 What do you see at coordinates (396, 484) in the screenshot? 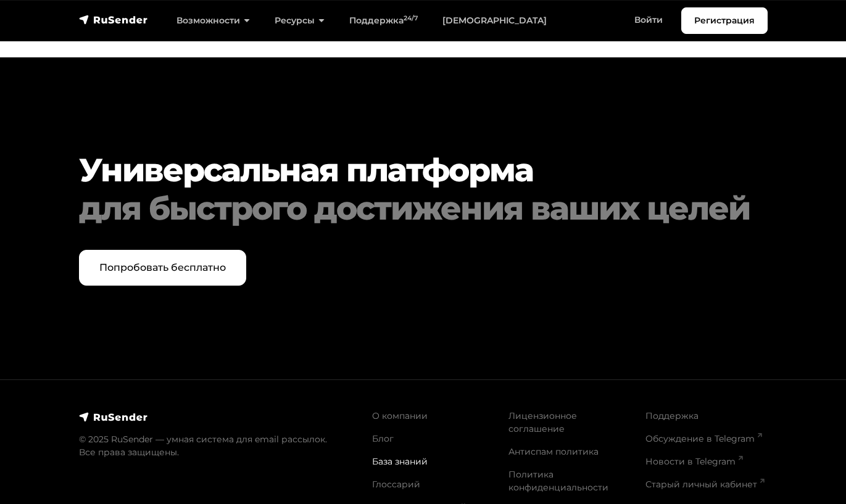
I see `a: Глоссарий` at bounding box center [396, 484].